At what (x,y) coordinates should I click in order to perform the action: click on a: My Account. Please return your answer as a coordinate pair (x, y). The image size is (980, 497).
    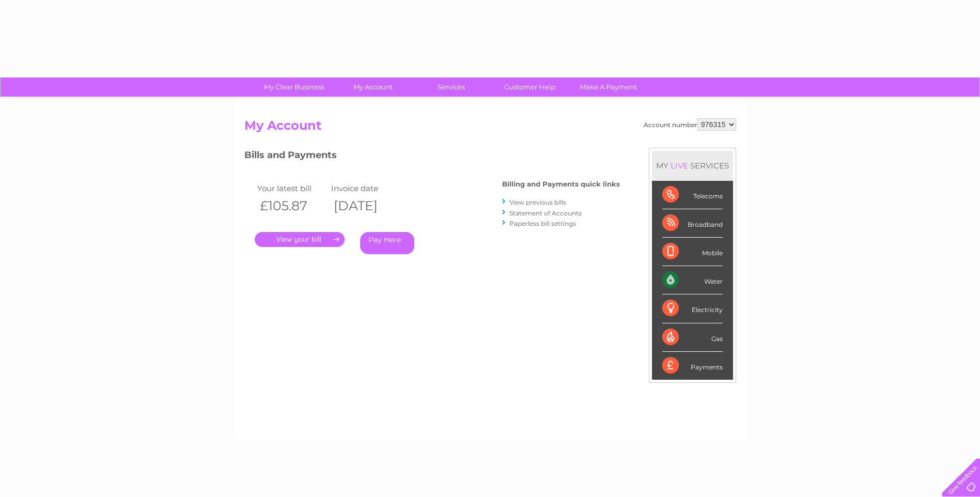
    Looking at the image, I should click on (373, 87).